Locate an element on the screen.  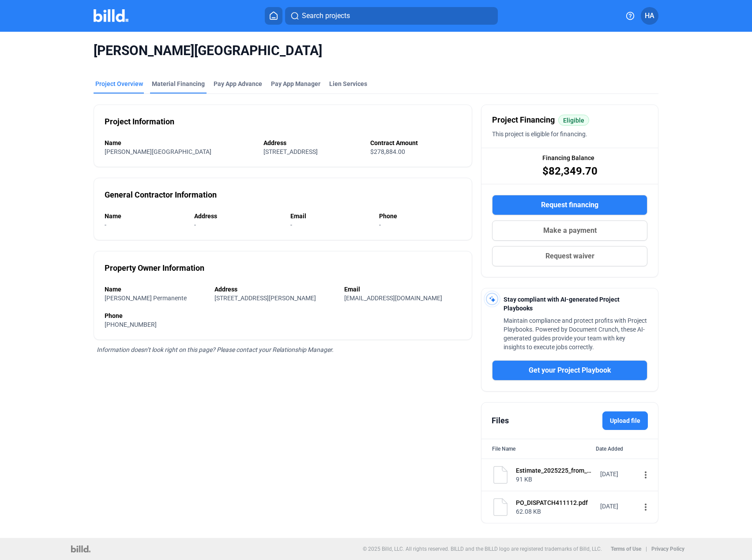
div: Pay App Advance is located at coordinates (238, 84).